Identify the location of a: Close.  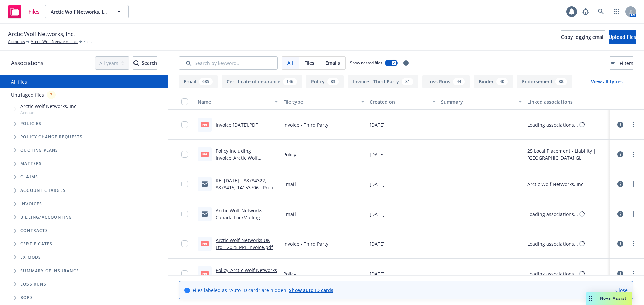
(622, 290).